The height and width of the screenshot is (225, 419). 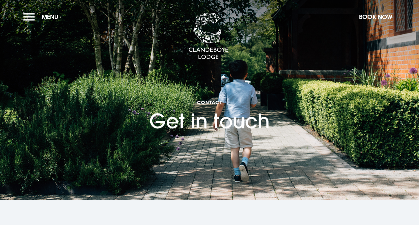 I want to click on span: Menu, so click(x=50, y=17).